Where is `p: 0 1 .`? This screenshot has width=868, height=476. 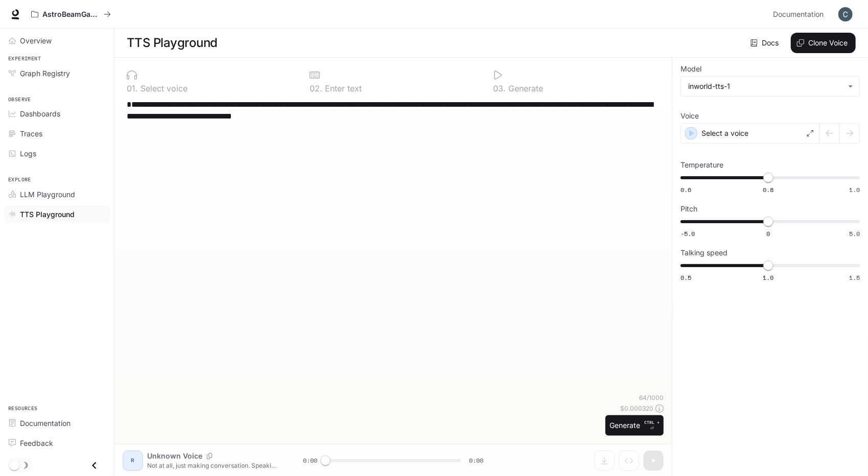
p: 0 1 . is located at coordinates (133, 89).